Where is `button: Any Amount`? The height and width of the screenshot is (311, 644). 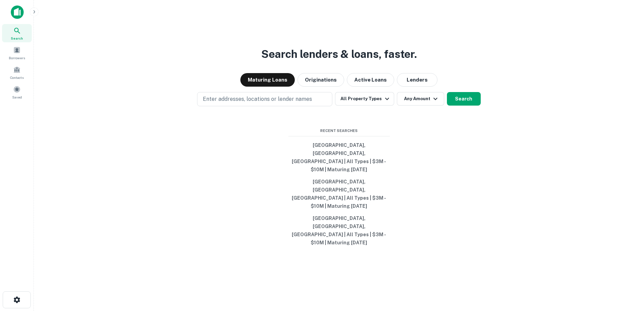
button: Any Amount is located at coordinates (421, 99).